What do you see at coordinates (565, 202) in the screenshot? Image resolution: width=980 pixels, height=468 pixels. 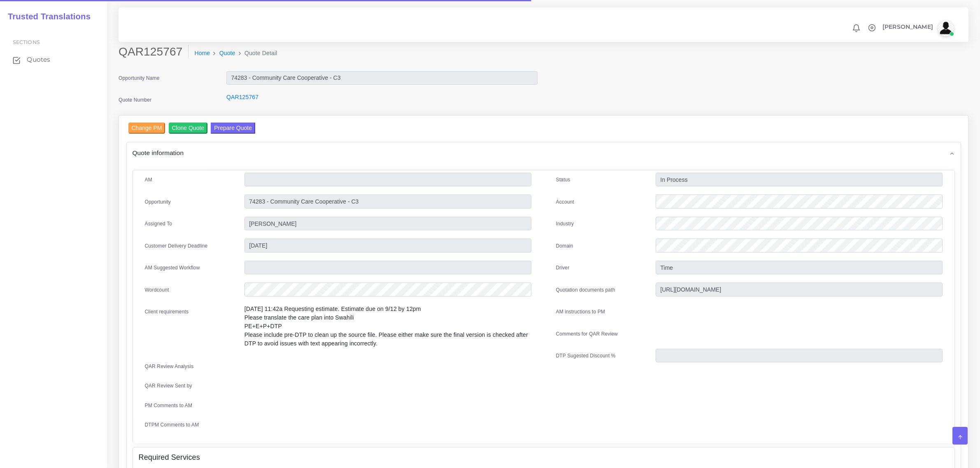 I see `label: Account` at bounding box center [565, 202].